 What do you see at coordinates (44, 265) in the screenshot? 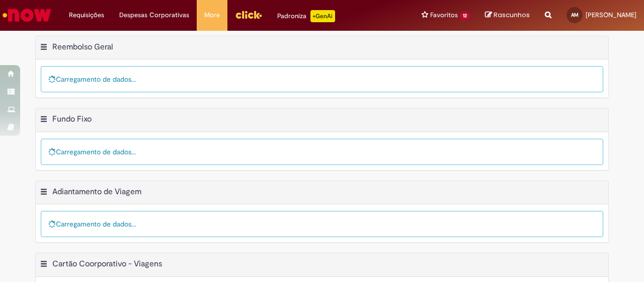
I see `button: Cartão Coorporativo - Viagens Menu de contexto` at bounding box center [44, 265].